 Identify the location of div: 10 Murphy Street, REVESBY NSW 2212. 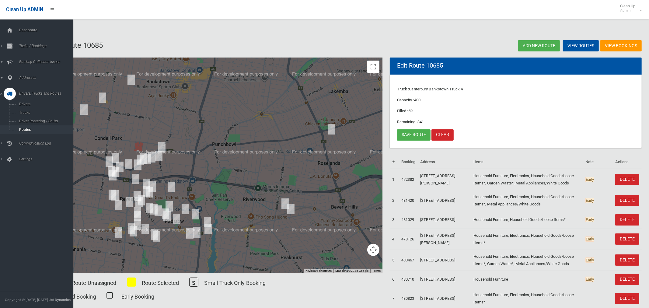
(137, 224).